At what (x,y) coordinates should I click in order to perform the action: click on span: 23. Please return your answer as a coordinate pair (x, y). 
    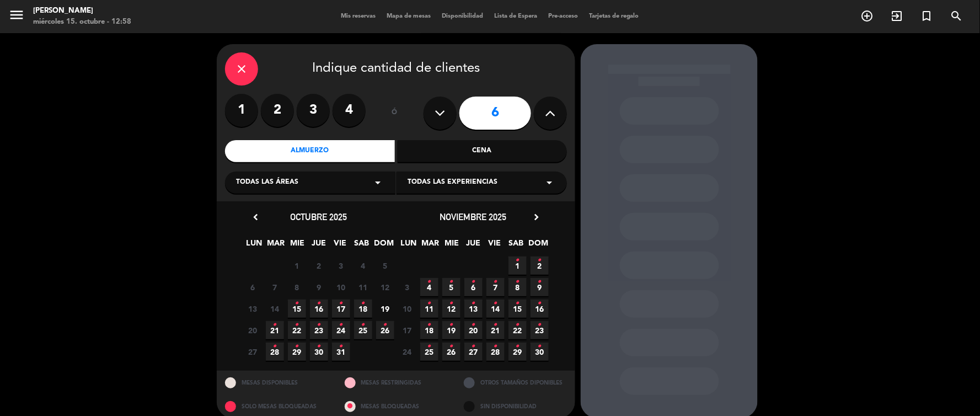
    Looking at the image, I should click on (539, 330).